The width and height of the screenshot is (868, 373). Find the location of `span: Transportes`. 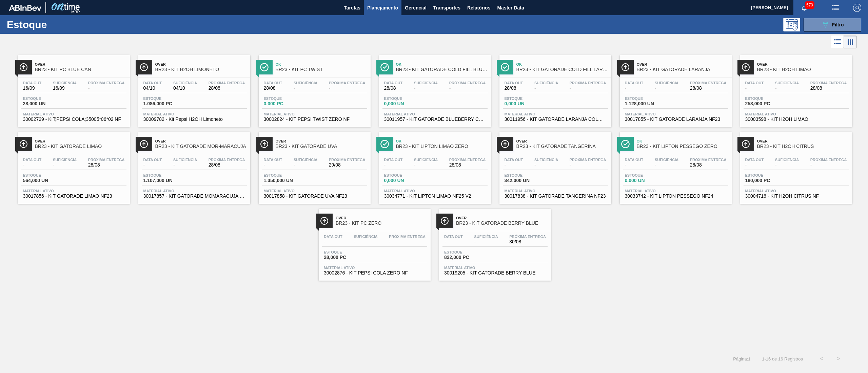

span: Transportes is located at coordinates (447, 8).